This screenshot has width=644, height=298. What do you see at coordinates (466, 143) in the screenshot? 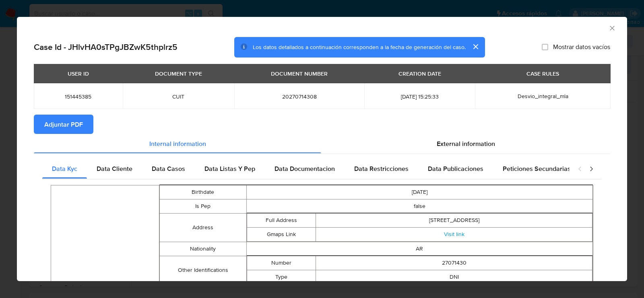
I see `span: External information` at bounding box center [466, 143].